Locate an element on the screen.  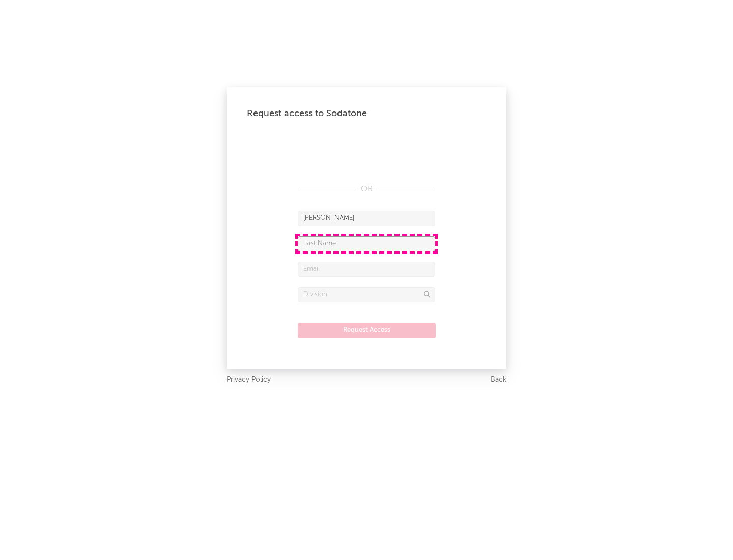
a: Back is located at coordinates (498, 380).